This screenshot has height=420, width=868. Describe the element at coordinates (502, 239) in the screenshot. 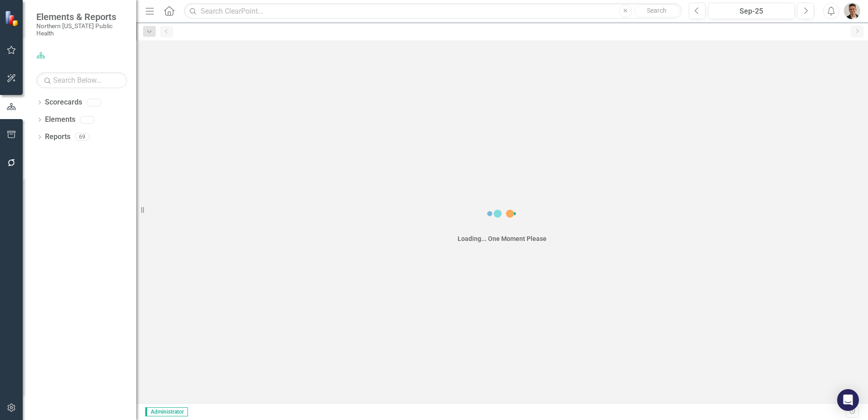

I see `div: Loading... One Moment Please` at that location.